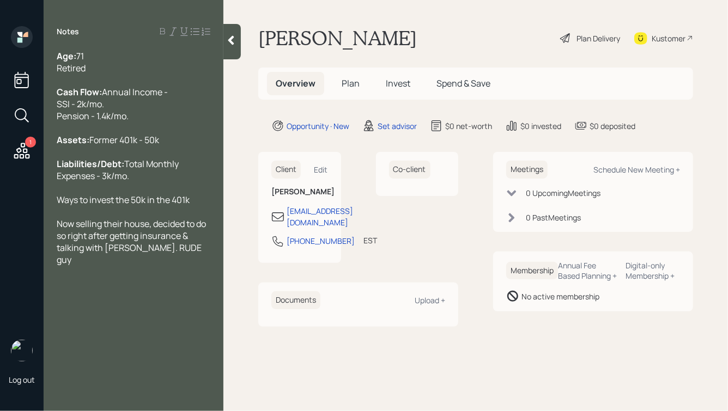 The width and height of the screenshot is (728, 411). I want to click on h6: Documents, so click(296, 300).